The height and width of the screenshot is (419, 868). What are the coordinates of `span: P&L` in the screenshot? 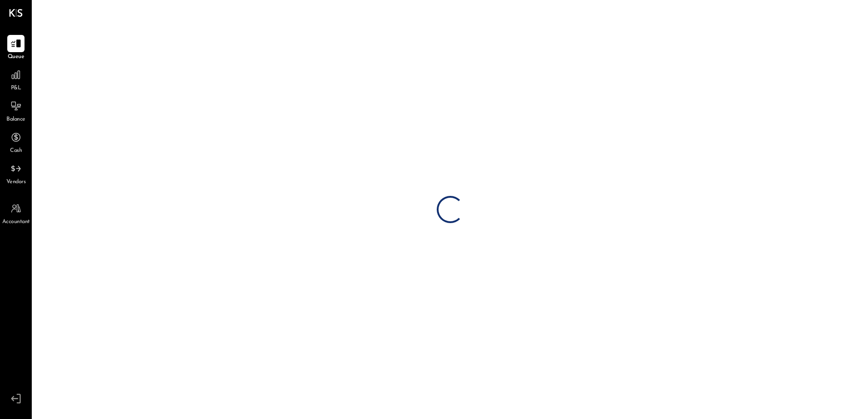 It's located at (16, 89).